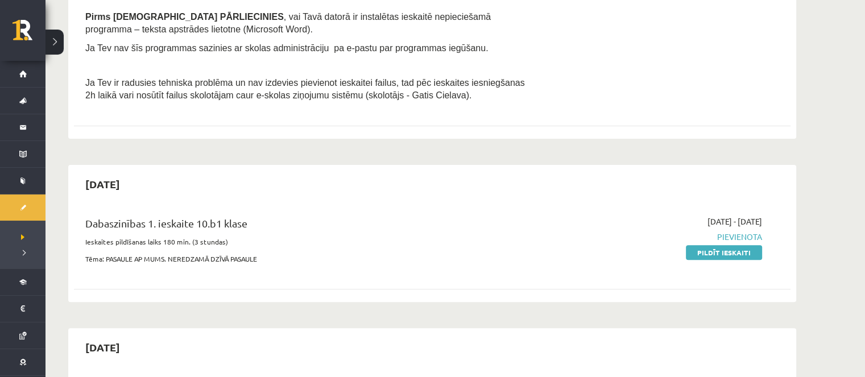  What do you see at coordinates (308, 259) in the screenshot?
I see `p: Tēma: PASAULE AP MUMS. NEREDZAMĀ DZĪVĀ PASAULE` at bounding box center [308, 259].